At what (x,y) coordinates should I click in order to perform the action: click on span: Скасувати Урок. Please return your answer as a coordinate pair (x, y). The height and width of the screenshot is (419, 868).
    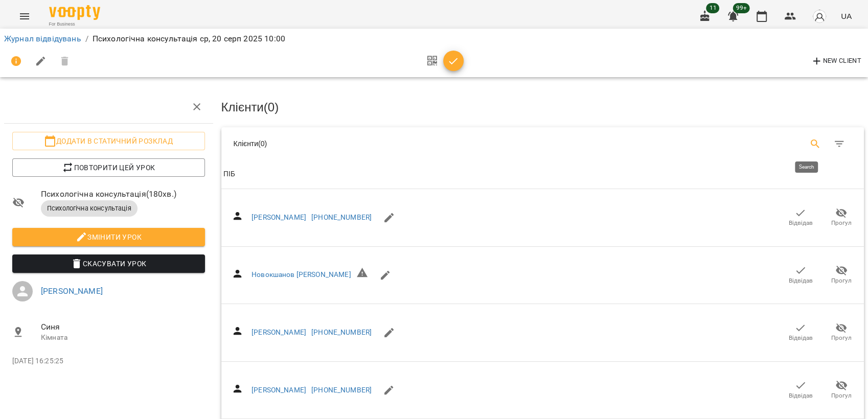
    Looking at the image, I should click on (109, 264).